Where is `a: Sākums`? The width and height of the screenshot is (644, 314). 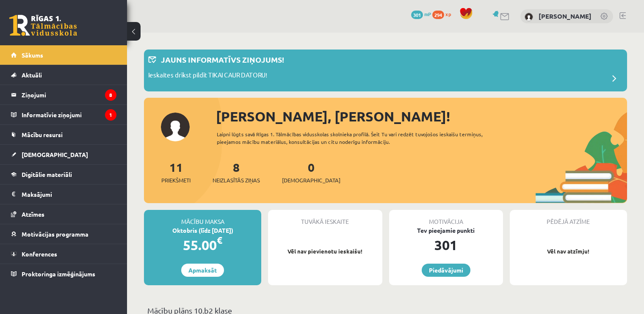 a: Sākums is located at coordinates (64, 55).